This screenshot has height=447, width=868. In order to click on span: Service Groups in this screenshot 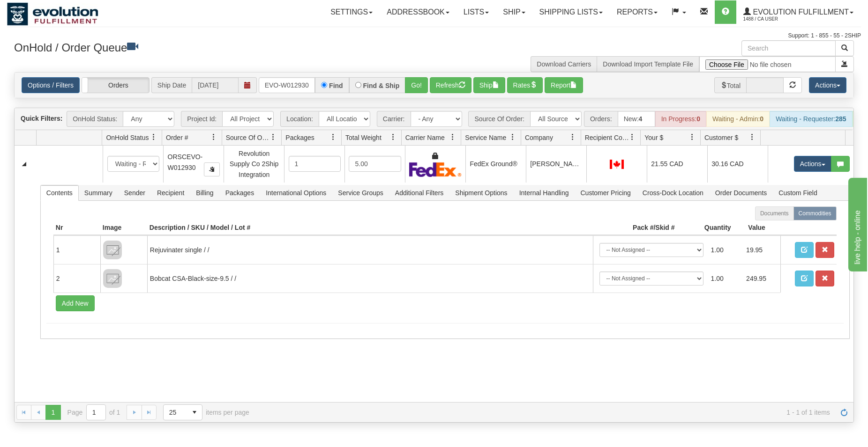, I will do `click(361, 193)`.